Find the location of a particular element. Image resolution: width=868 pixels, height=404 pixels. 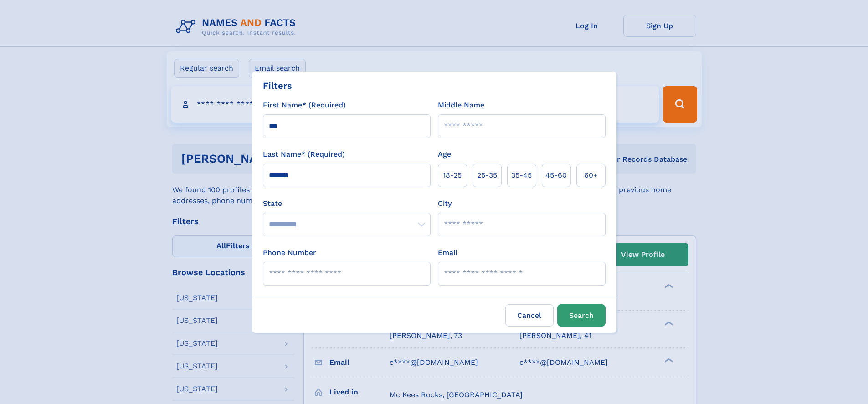

label: Age is located at coordinates (445, 155).